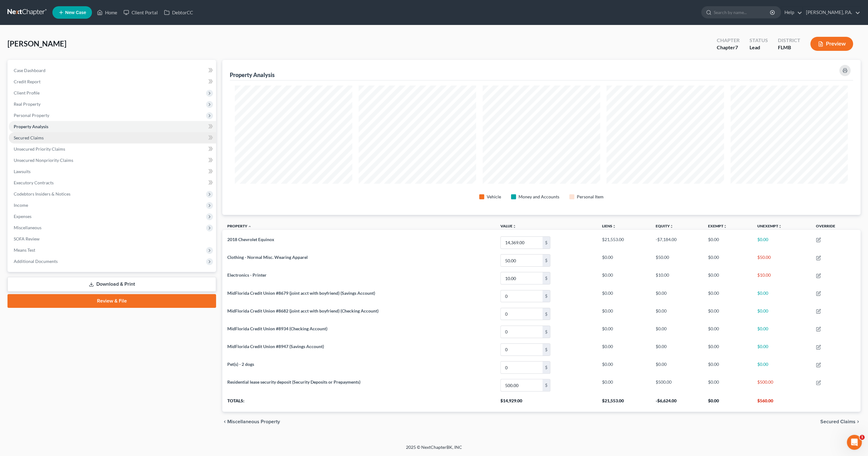 The height and width of the screenshot is (456, 868). I want to click on i: chevron_left, so click(225, 422).